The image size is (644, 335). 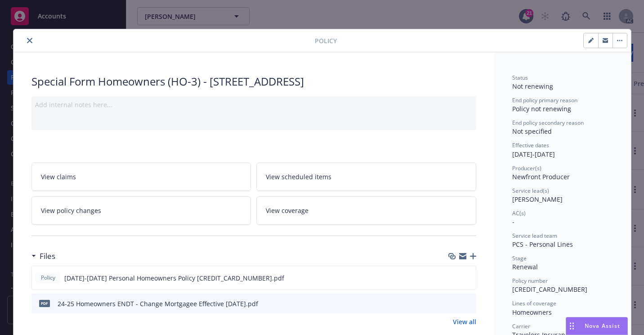 I want to click on span: Not specified, so click(x=532, y=131).